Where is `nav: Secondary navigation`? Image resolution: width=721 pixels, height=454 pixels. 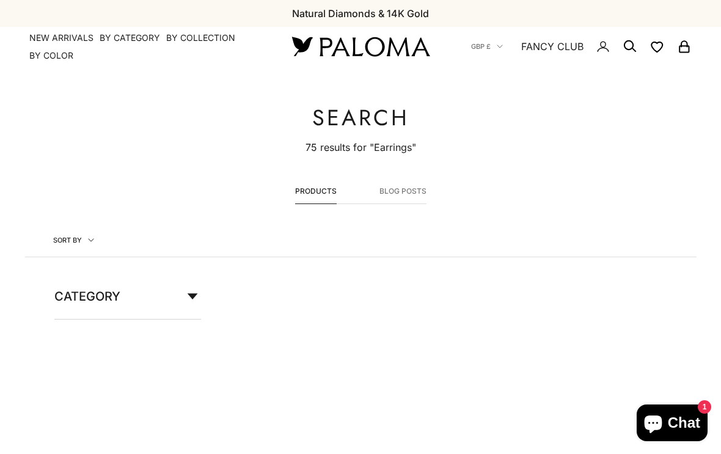
nav: Secondary navigation is located at coordinates (581, 46).